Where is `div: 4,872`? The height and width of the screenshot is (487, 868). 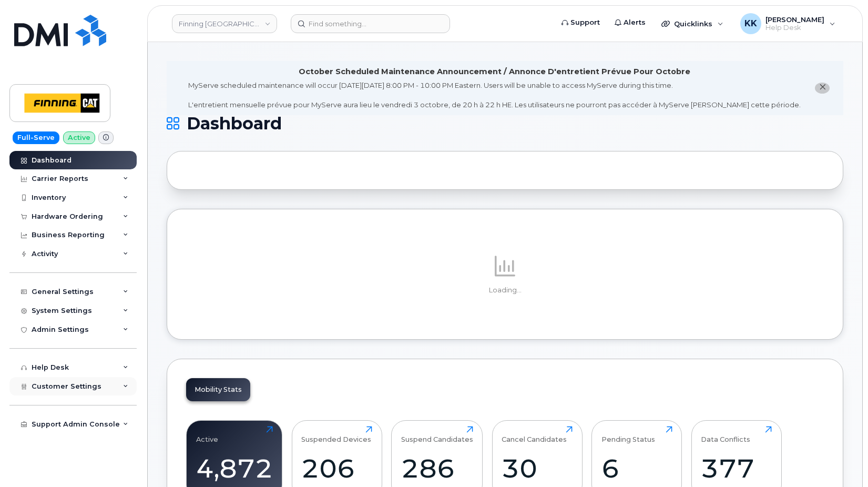 div: 4,872 is located at coordinates (235, 468).